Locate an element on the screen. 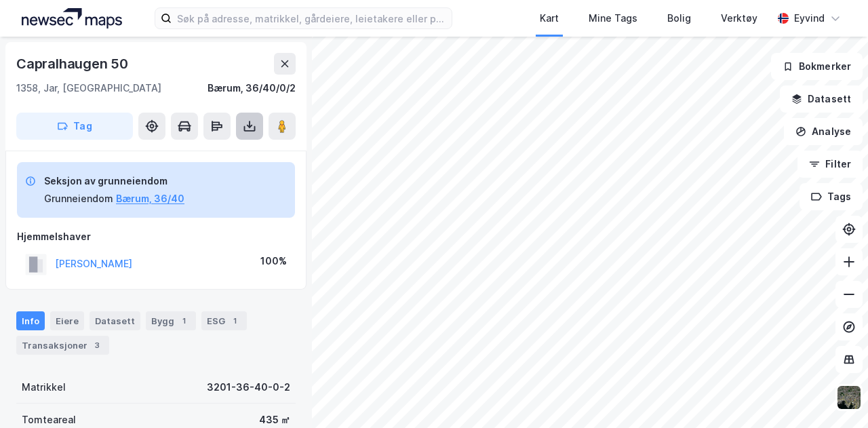 Image resolution: width=868 pixels, height=428 pixels. div: Tomteareal is located at coordinates (49, 420).